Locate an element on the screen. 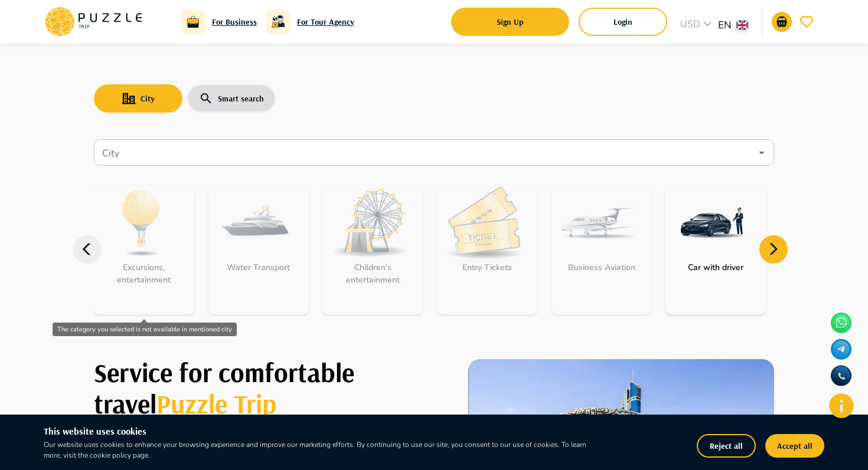 Image resolution: width=868 pixels, height=470 pixels. div: USD is located at coordinates (697, 25).